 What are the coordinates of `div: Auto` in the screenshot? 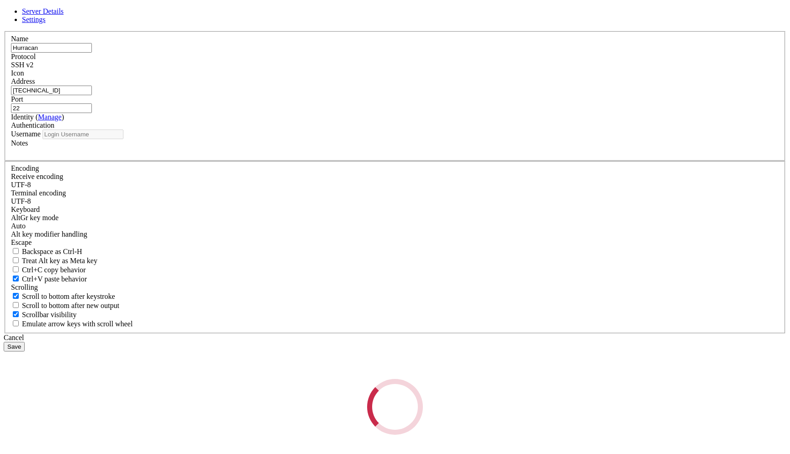 It's located at (395, 226).